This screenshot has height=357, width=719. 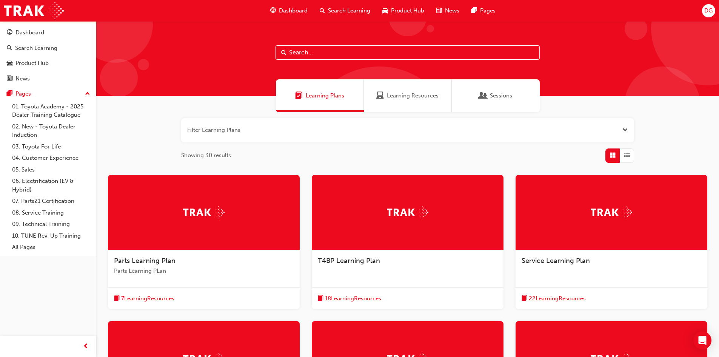 What do you see at coordinates (484, 11) in the screenshot?
I see `a: pages-iconPages` at bounding box center [484, 11].